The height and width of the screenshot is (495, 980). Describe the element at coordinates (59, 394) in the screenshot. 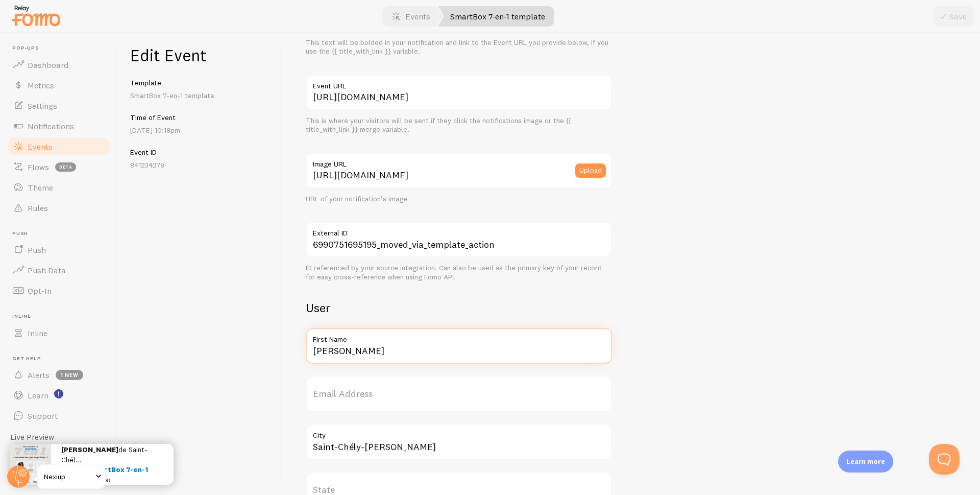

I see `svg: <p>Watch New Feature Tutorials!</p>` at that location.